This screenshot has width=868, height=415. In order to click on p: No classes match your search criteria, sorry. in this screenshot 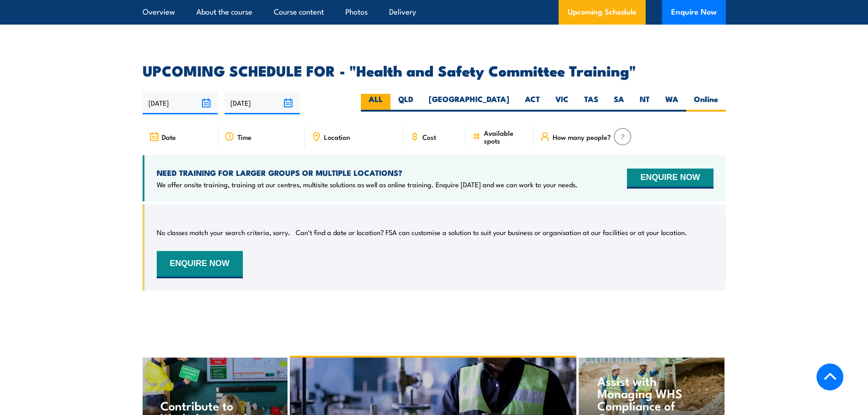, I will do `click(223, 232)`.